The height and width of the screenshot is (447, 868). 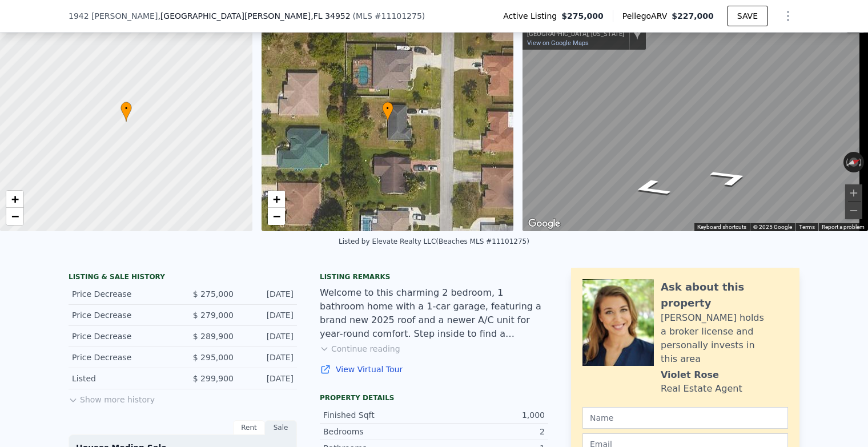 What do you see at coordinates (788, 16) in the screenshot?
I see `button: Show Options` at bounding box center [788, 16].